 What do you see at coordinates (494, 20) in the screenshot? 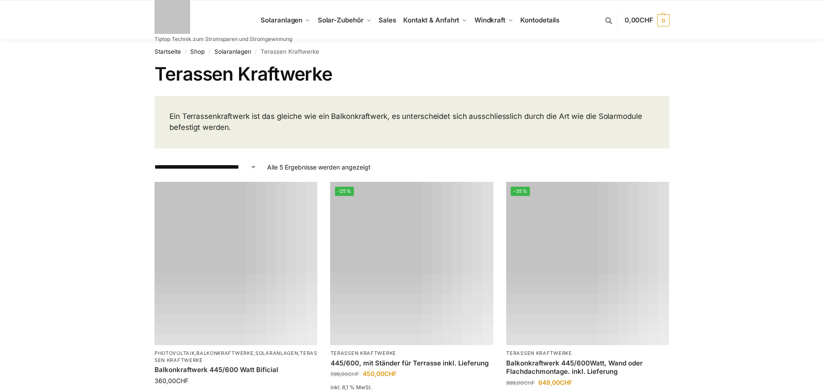
I see `a: Windkraft` at bounding box center [494, 20].